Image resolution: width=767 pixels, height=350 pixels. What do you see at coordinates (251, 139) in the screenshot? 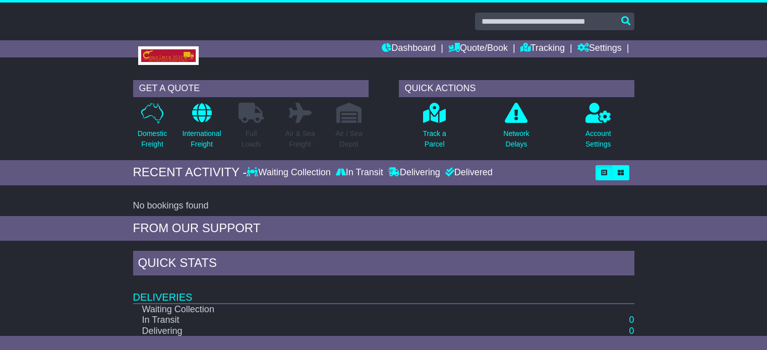
I see `p: Full Loads` at bounding box center [251, 139].